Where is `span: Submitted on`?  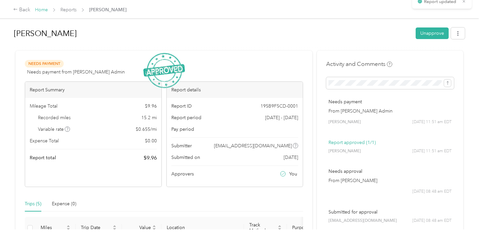
span: Submitted on is located at coordinates (186, 157).